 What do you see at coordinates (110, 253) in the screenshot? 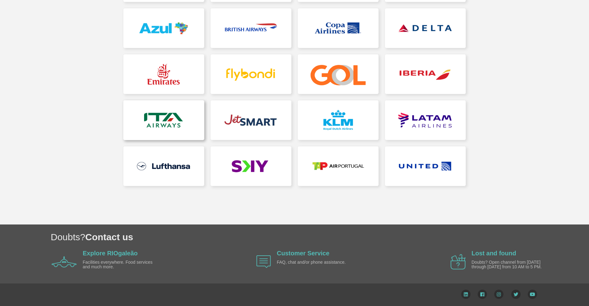
I see `a: Explore RIOgaleão` at bounding box center [110, 253].